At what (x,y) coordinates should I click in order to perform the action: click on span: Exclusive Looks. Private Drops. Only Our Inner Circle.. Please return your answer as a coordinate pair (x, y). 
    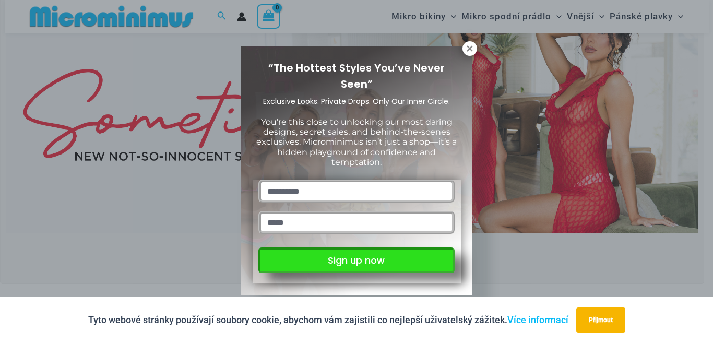
    Looking at the image, I should click on (356, 101).